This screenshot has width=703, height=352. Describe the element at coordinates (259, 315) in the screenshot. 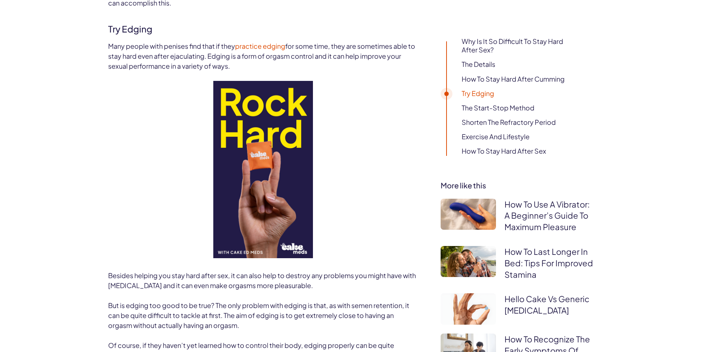

I see `span: But is edging too good to be true? The only problem with edging is that, as with semen retention,...` at that location.